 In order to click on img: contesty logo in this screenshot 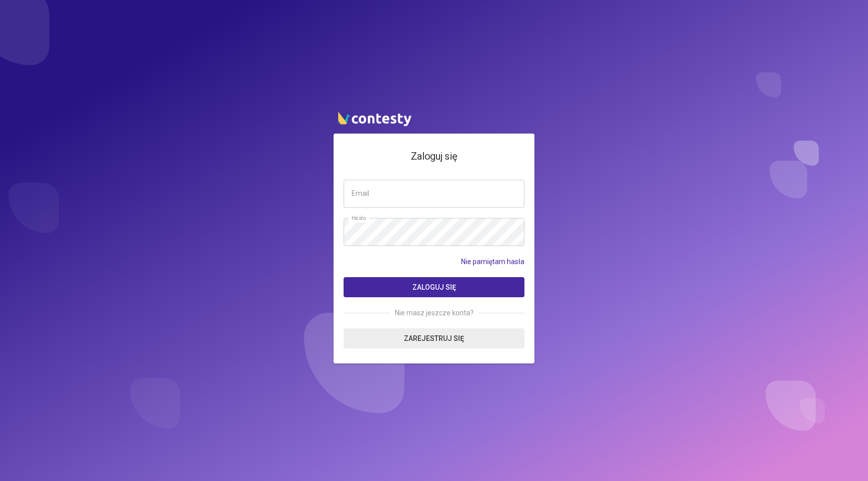, I will do `click(373, 118)`.